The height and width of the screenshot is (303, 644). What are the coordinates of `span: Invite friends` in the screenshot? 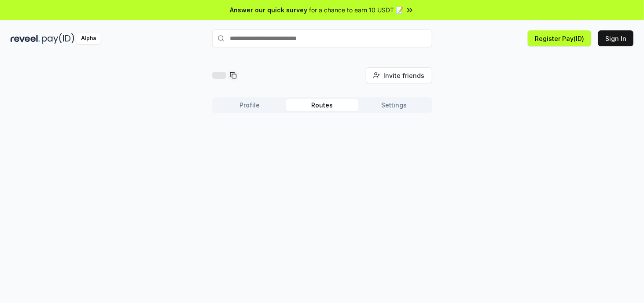 It's located at (404, 75).